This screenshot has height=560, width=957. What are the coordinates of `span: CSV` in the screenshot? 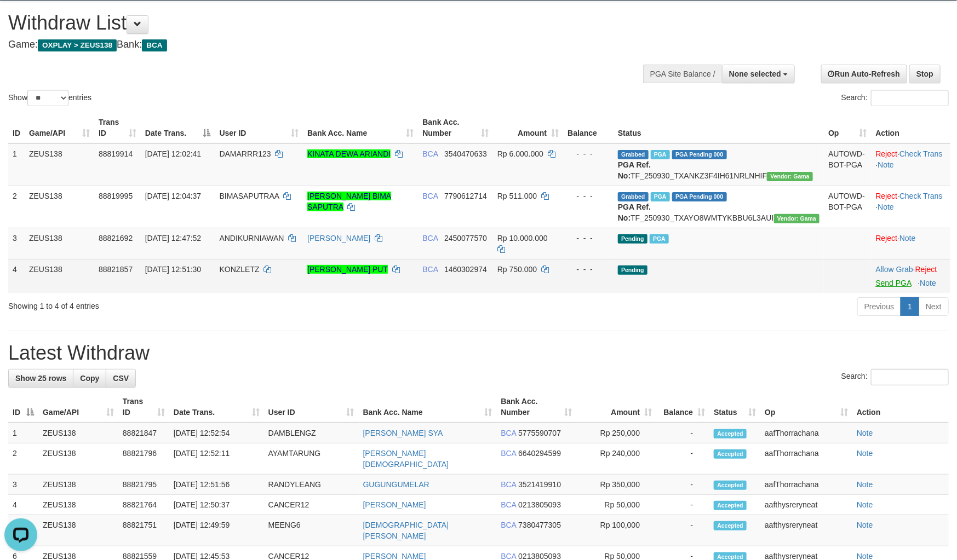 It's located at (121, 378).